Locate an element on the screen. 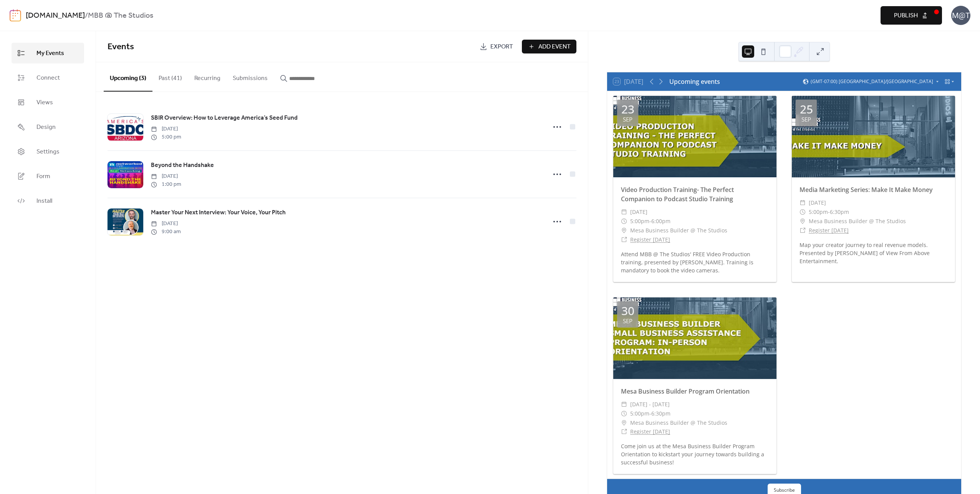  span: 6:00pm is located at coordinates (661, 221).